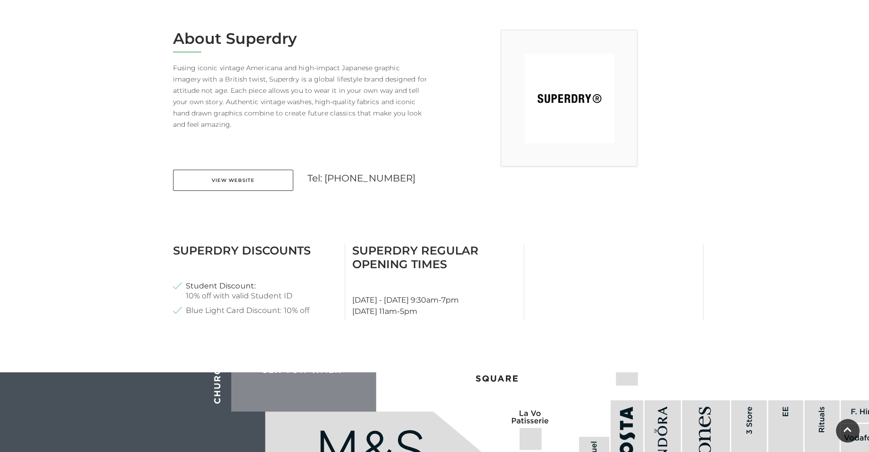 The width and height of the screenshot is (869, 452). What do you see at coordinates (434, 257) in the screenshot?
I see `h3: Superdry Regular Opening Times` at bounding box center [434, 257].